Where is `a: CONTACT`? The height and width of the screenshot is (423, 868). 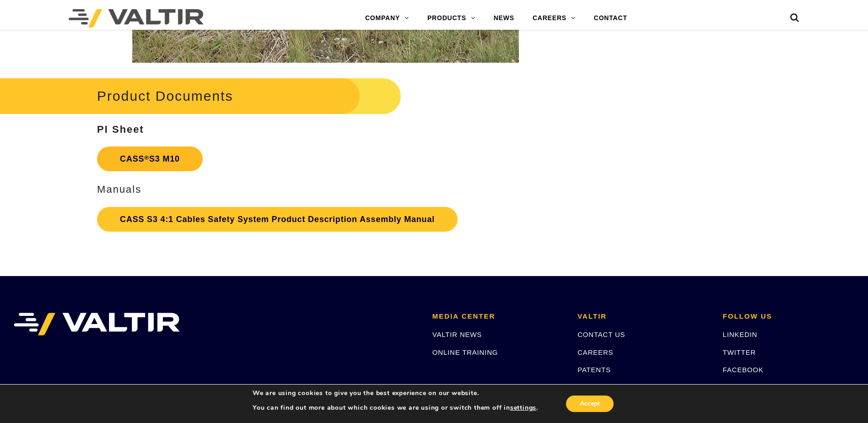 a: CONTACT is located at coordinates (611, 18).